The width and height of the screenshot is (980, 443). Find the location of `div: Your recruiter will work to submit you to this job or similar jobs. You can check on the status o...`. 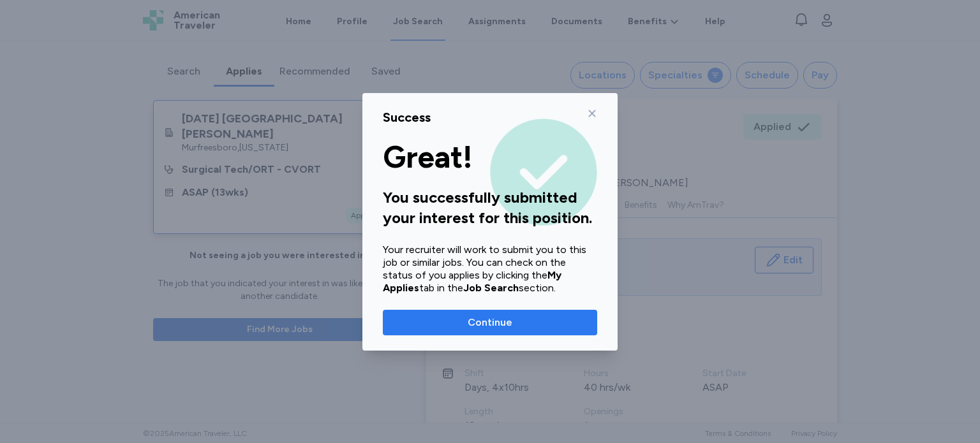

div: Your recruiter will work to submit you to this job or similar jobs. You can check on the status o... is located at coordinates (490, 269).